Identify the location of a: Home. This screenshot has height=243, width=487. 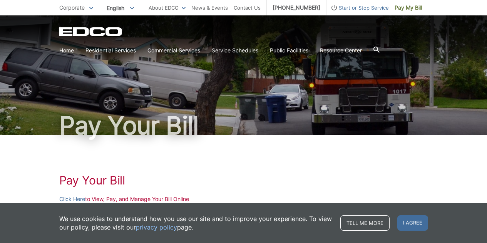
(67, 50).